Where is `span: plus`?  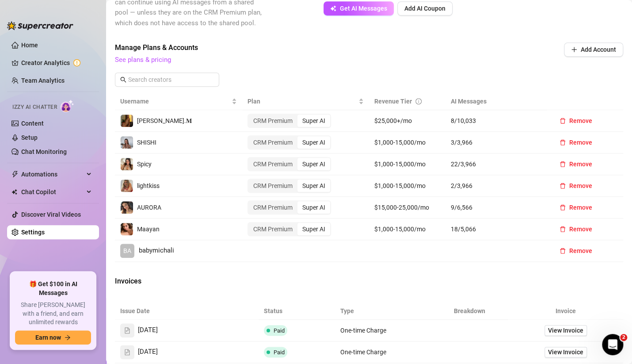 span: plus is located at coordinates (574, 49).